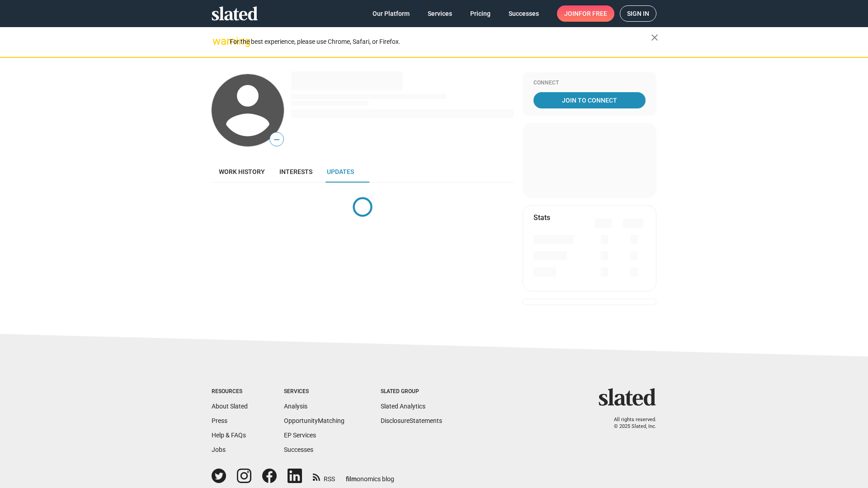  I want to click on div: Slated Group, so click(411, 391).